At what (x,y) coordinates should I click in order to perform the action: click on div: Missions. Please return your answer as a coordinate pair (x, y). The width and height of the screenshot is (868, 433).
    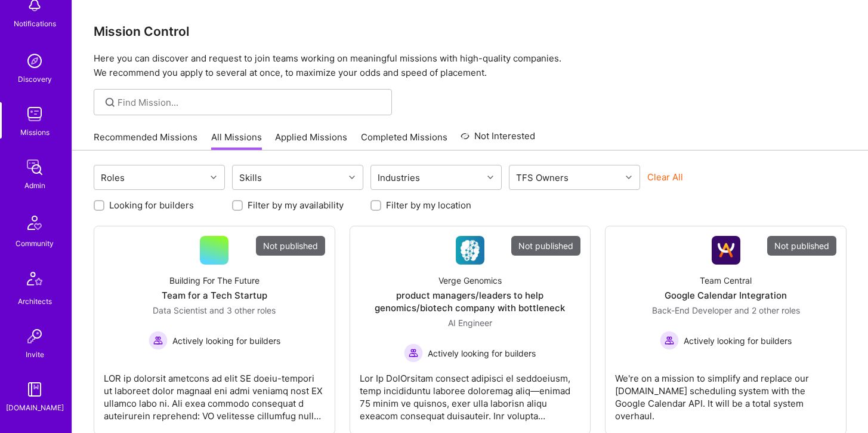
    Looking at the image, I should click on (35, 132).